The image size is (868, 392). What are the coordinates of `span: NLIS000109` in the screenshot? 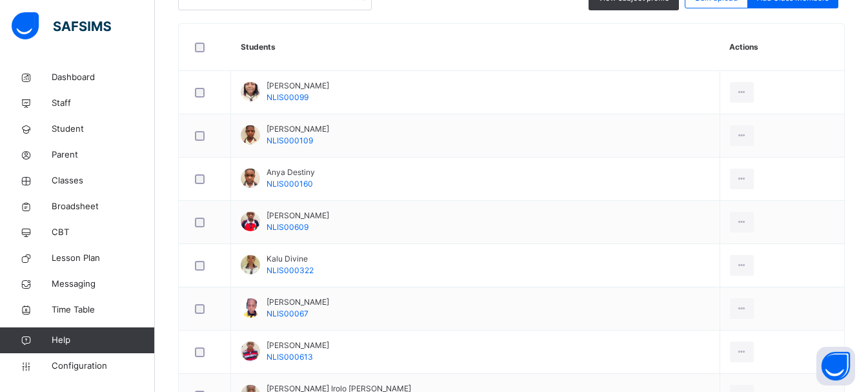 It's located at (290, 140).